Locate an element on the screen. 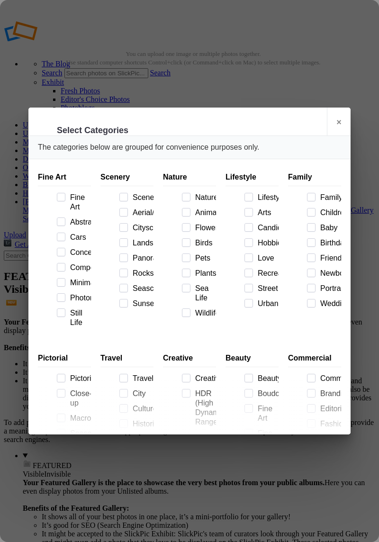  div: Nature is located at coordinates (190, 177).